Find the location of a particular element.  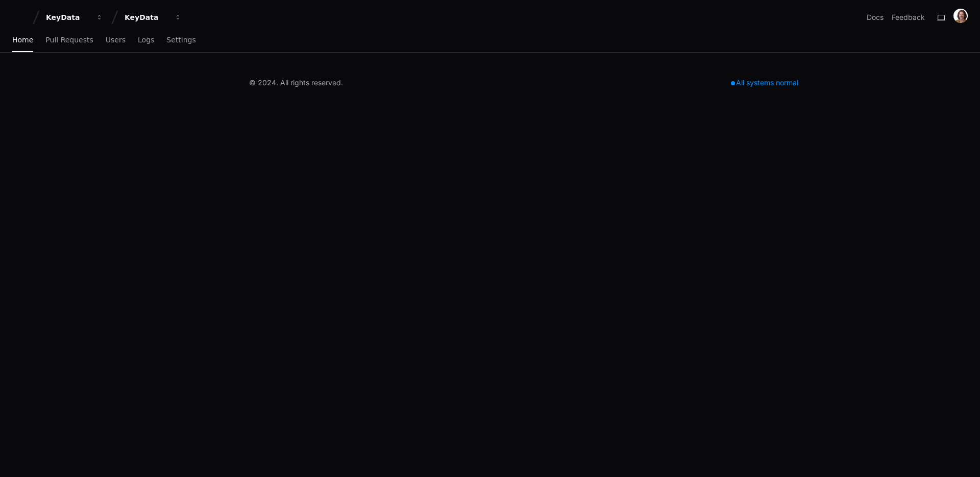

img: ACg8ocLxjWwHaTxEAox3-XWut-danNeJNGcmSgkd_pWXDZ2crxYdQKg=s96-c is located at coordinates (960, 16).